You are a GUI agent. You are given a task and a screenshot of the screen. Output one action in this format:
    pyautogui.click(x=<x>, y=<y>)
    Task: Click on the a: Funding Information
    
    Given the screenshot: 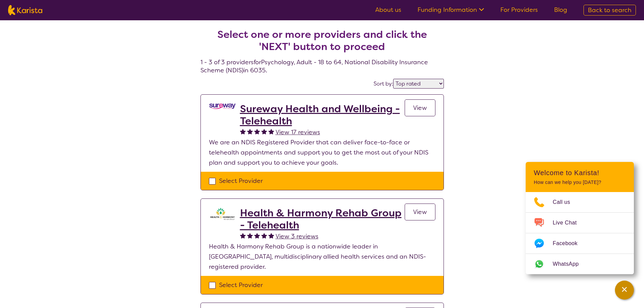 What is the action you would take?
    pyautogui.click(x=450, y=10)
    